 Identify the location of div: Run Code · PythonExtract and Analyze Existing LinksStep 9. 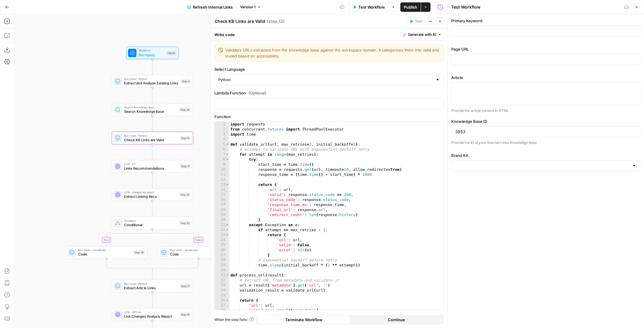
(152, 82).